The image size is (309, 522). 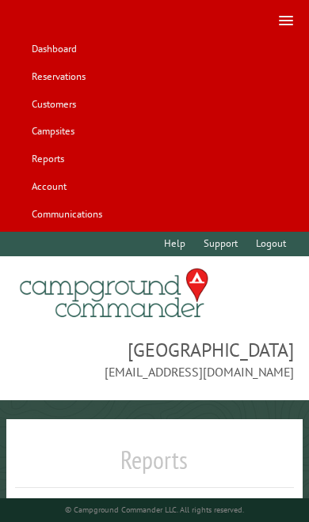 I want to click on a: Customers, so click(x=53, y=104).